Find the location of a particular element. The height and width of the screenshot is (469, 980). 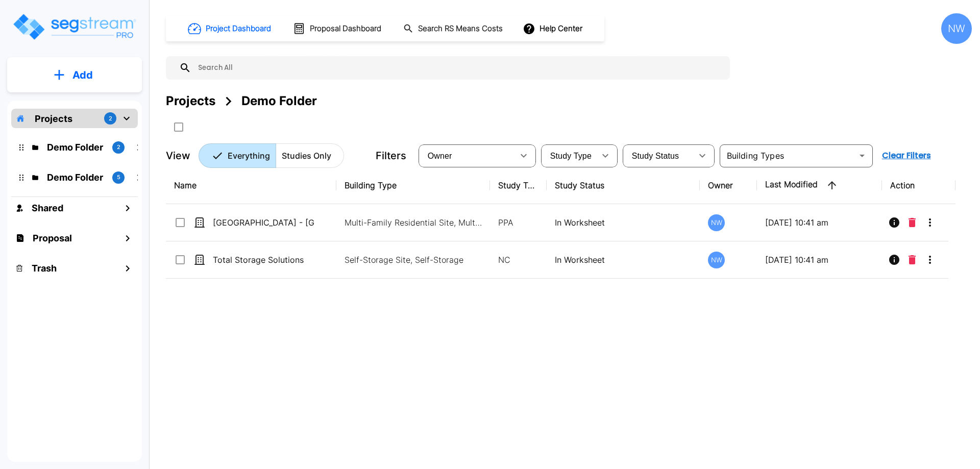

th: Action is located at coordinates (919, 185).